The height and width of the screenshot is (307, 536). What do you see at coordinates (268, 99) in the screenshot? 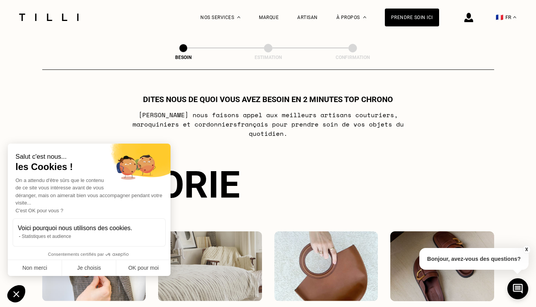
I see `h1: Dites nous de quoi vous avez besoin en 2 minutes top chrono` at bounding box center [268, 99].